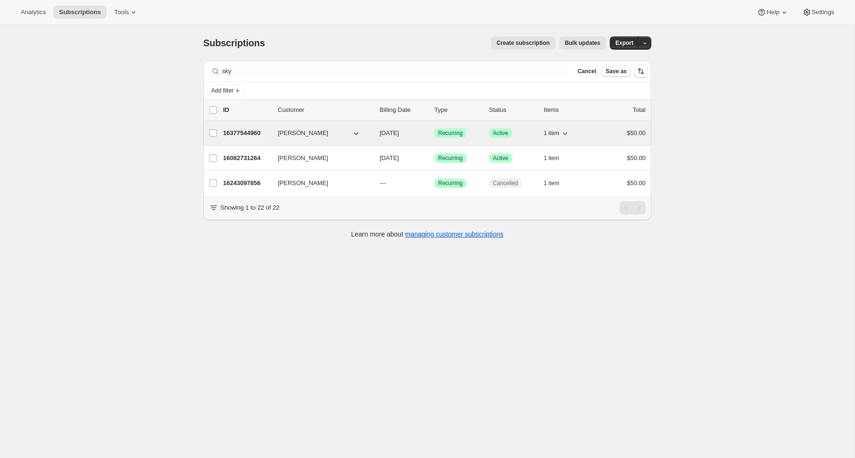 The image size is (855, 458). Describe the element at coordinates (427, 234) in the screenshot. I see `p: Learn more about` at that location.